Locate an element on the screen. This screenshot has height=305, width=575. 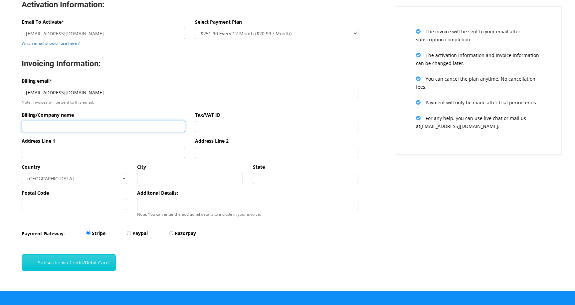
label: Billing email* is located at coordinates (37, 81).